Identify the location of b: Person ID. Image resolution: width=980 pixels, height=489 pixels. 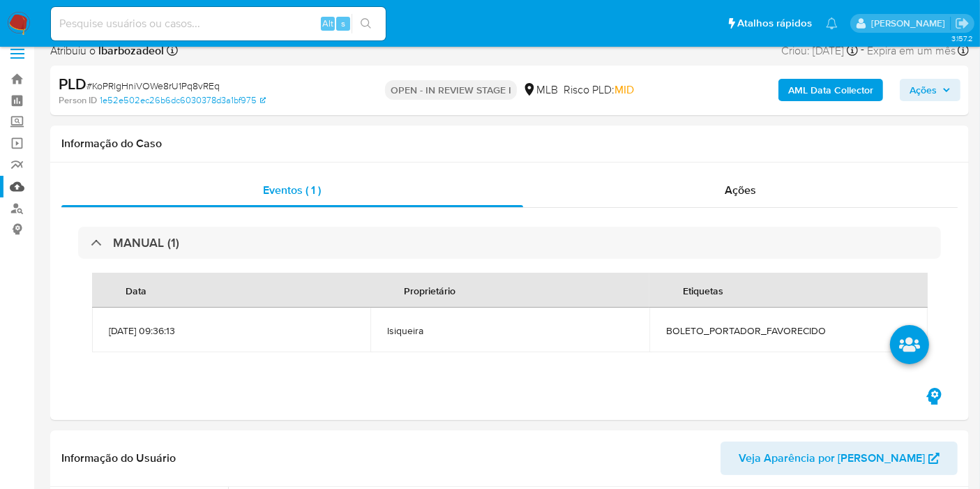
(77, 100).